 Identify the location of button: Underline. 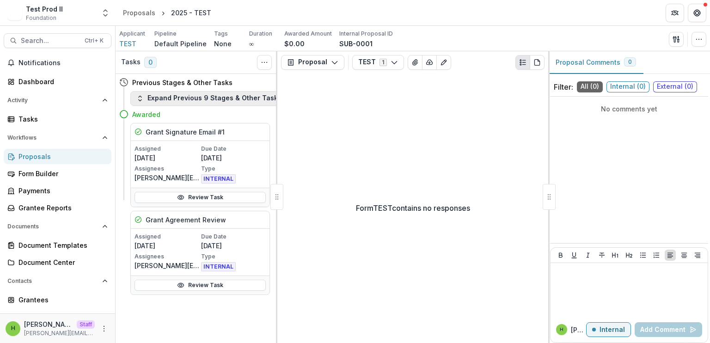
(574, 255).